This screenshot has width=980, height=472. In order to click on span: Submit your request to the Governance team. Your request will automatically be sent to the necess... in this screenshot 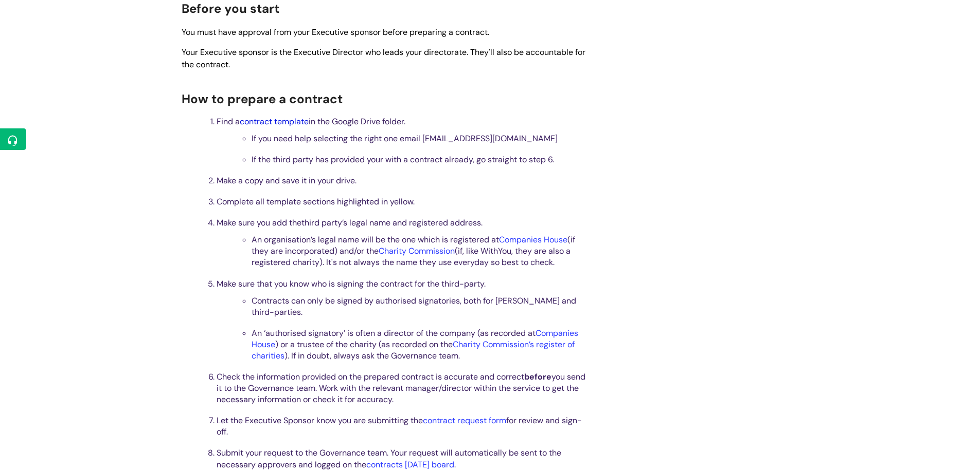, I will do `click(389, 459)`.